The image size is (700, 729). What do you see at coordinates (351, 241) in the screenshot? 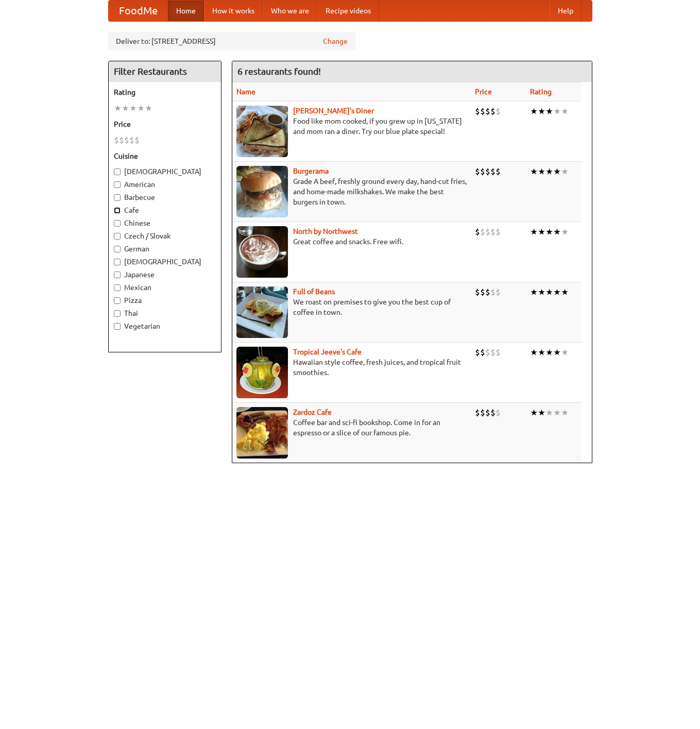
I see `p: Great coffee and snacks. Free wifi.` at bounding box center [351, 241].